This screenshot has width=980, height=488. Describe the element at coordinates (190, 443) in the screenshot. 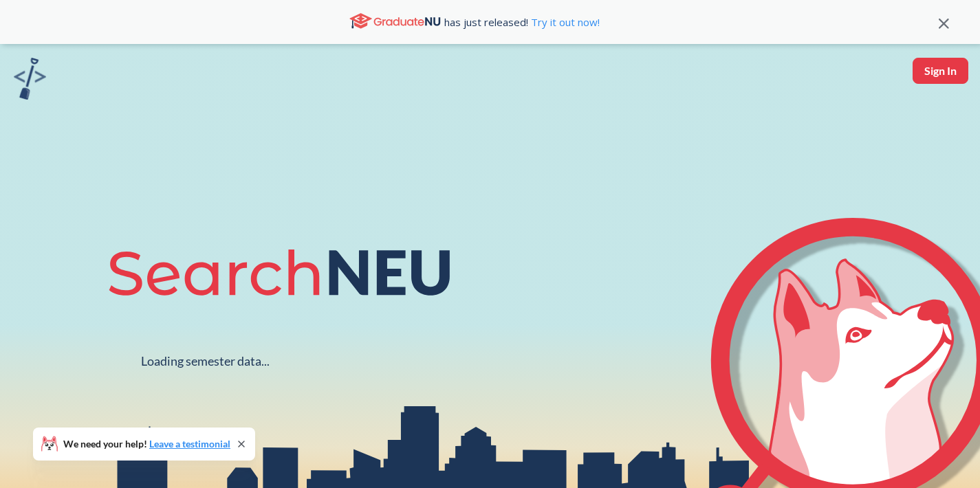

I see `a: Leave a testimonial` at that location.